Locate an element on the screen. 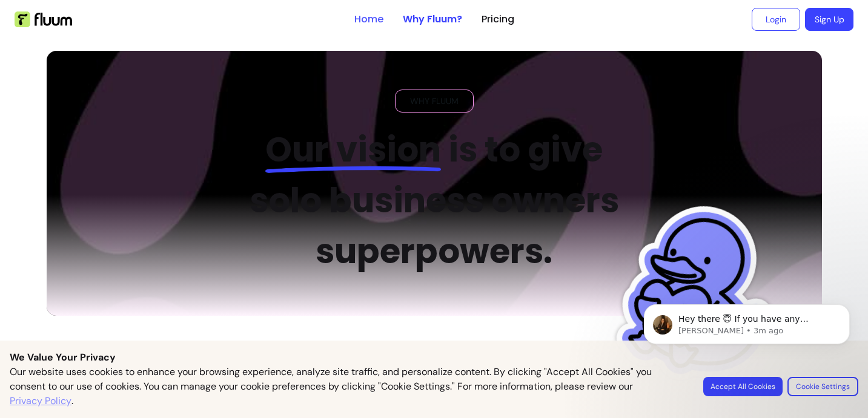 This screenshot has width=868, height=418. a: Privacy Policy is located at coordinates (40, 401).